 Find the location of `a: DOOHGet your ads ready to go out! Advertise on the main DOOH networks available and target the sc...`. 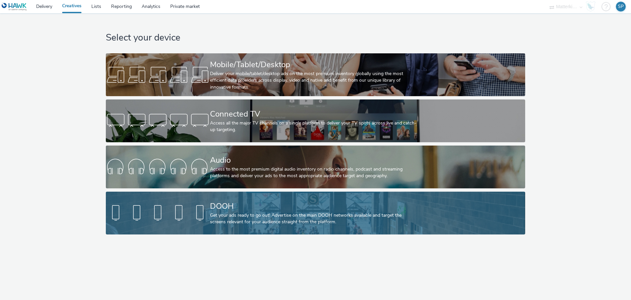

a: DOOHGet your ads ready to go out! Advertise on the main DOOH networks available and target the sc... is located at coordinates (315, 213).